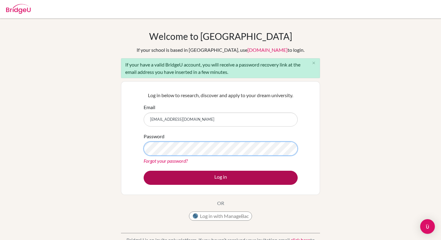  I want to click on div: Open Intercom Messenger, so click(428, 226).